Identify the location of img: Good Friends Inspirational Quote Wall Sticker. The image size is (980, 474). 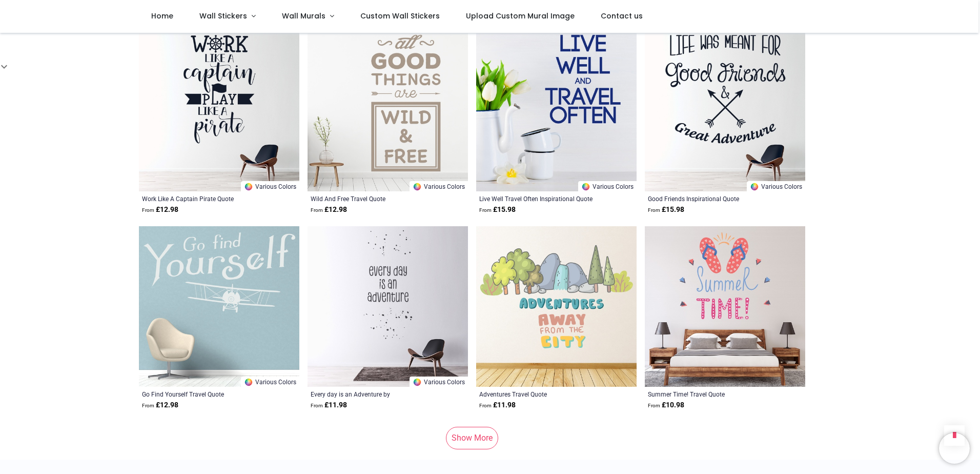
(725, 111).